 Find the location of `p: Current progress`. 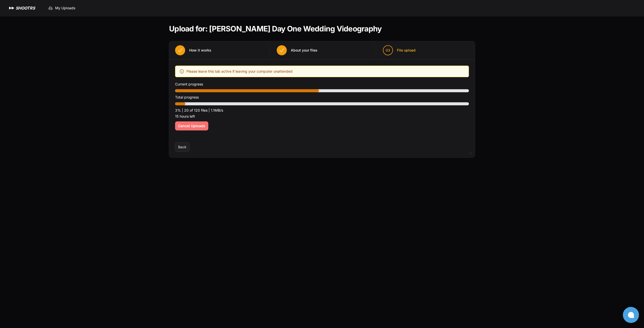

p: Current progress is located at coordinates (322, 84).